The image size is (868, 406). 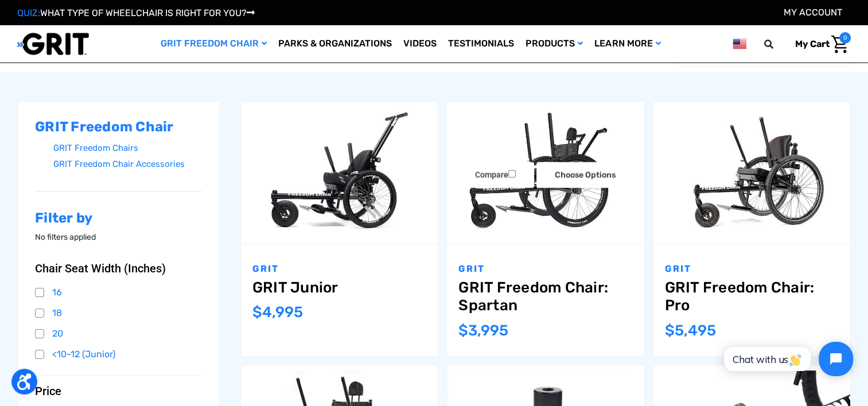 What do you see at coordinates (751, 173) in the screenshot?
I see `img: GRIT Freedom Chair Pro: the Pro model shown including contoured Invacare Matrx seatback, Spinergy...` at bounding box center [751, 173].